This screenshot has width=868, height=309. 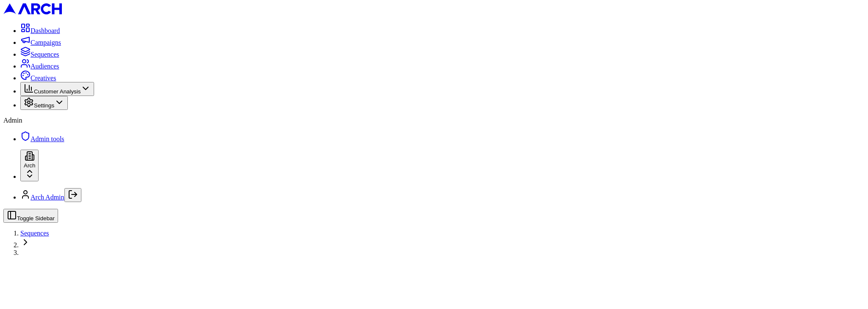 I want to click on button: Toggle Sidebar, so click(x=30, y=216).